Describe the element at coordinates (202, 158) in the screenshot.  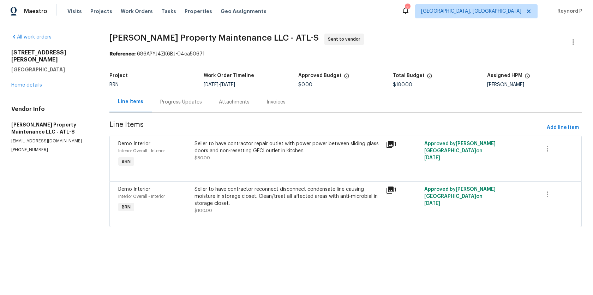
I see `span: $80.00` at that location.